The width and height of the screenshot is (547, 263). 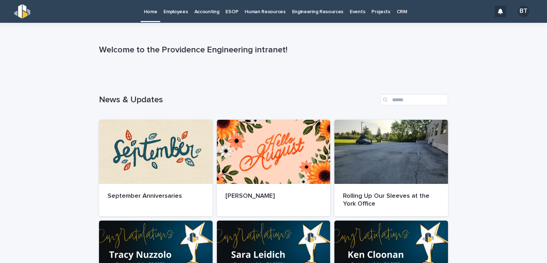 I want to click on div: BT, so click(x=523, y=11).